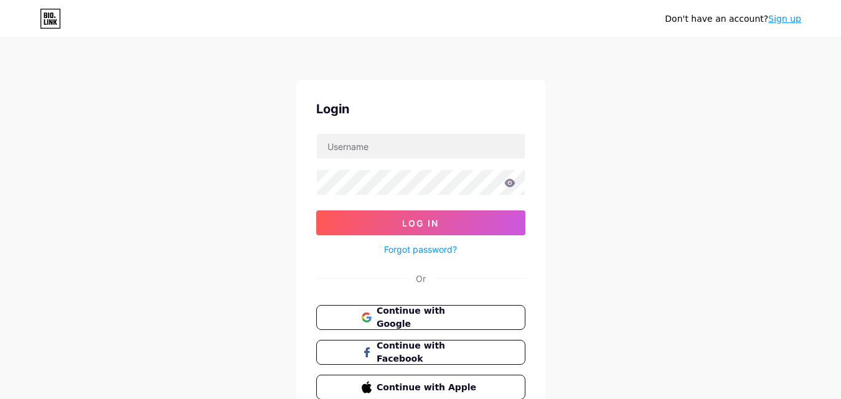 The image size is (841, 399). What do you see at coordinates (733, 19) in the screenshot?
I see `div: Don't have an account?` at bounding box center [733, 19].